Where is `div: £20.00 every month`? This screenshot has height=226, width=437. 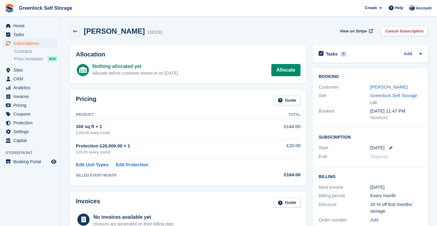 div: £20.00 every month is located at coordinates (167, 152).